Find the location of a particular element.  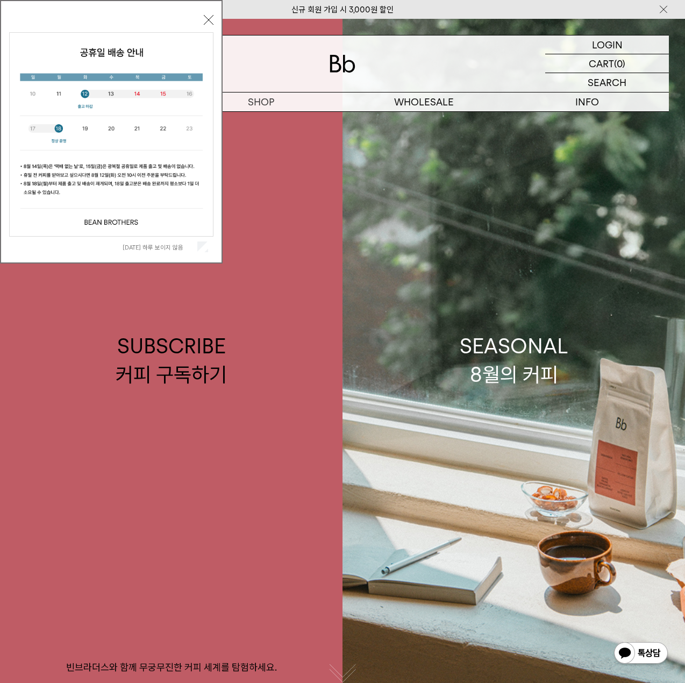

button: 닫기 is located at coordinates (209, 20).